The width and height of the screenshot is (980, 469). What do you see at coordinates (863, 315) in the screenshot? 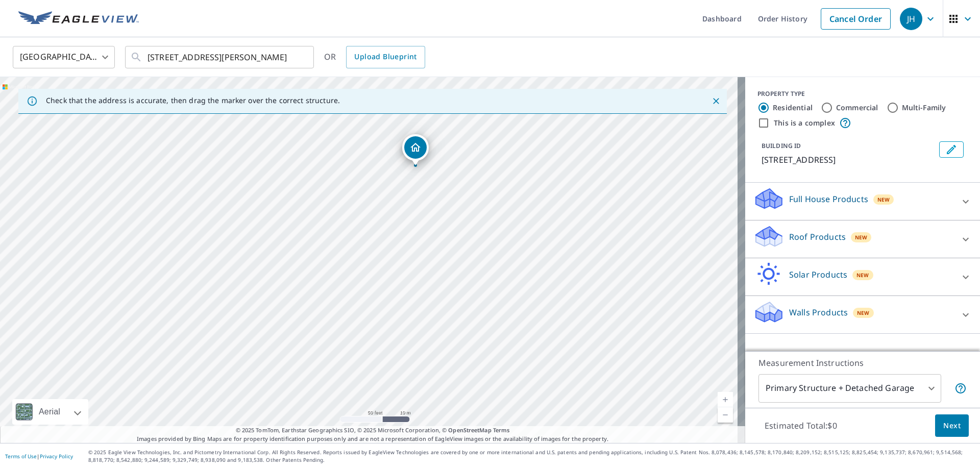
I see `div: Walls ProductsNew` at bounding box center [863, 315].